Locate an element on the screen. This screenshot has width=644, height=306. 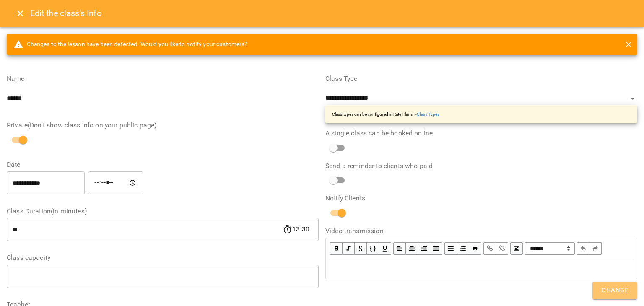
button: close is located at coordinates (628, 44).